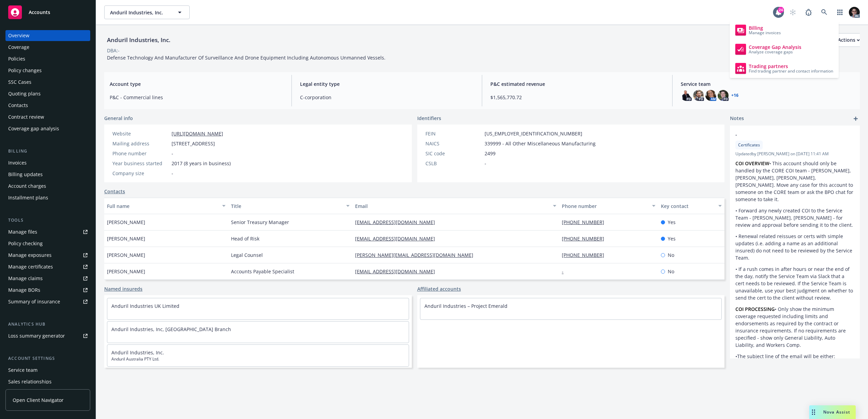 This screenshot has width=868, height=419. Describe the element at coordinates (245, 238) in the screenshot. I see `span: Head of Risk` at that location.